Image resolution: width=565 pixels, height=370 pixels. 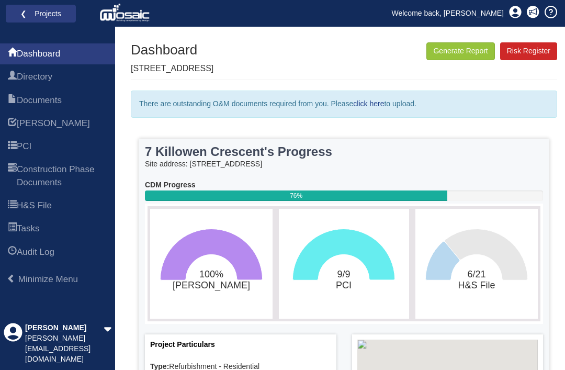 I want to click on h1: Dashboard, so click(x=172, y=50).